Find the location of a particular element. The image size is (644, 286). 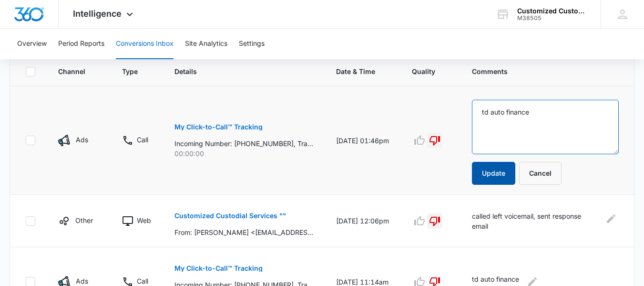

span: Details is located at coordinates (237, 71).